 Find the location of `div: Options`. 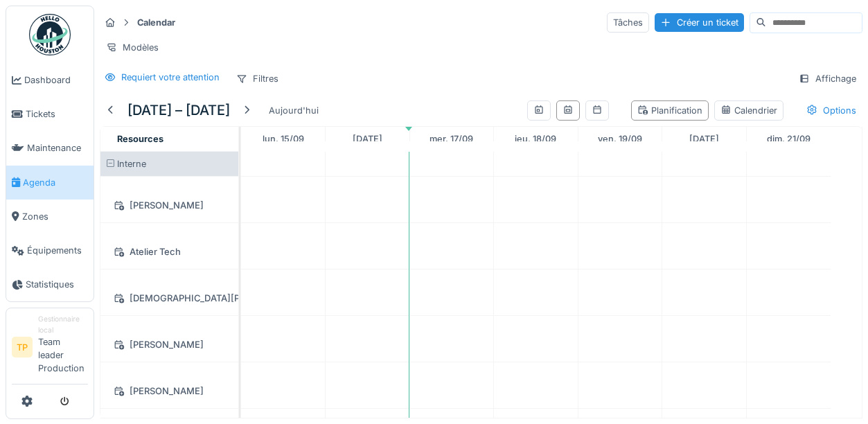

div: Options is located at coordinates (832, 110).